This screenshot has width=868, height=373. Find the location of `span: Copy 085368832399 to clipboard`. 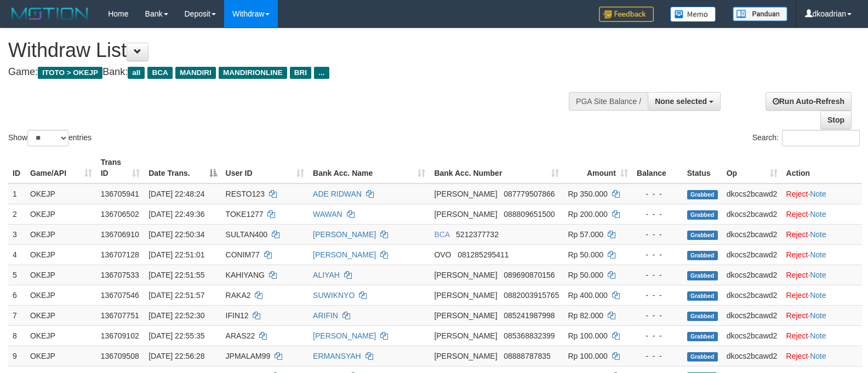

span: Copy 085368832399 to clipboard is located at coordinates (529, 336).